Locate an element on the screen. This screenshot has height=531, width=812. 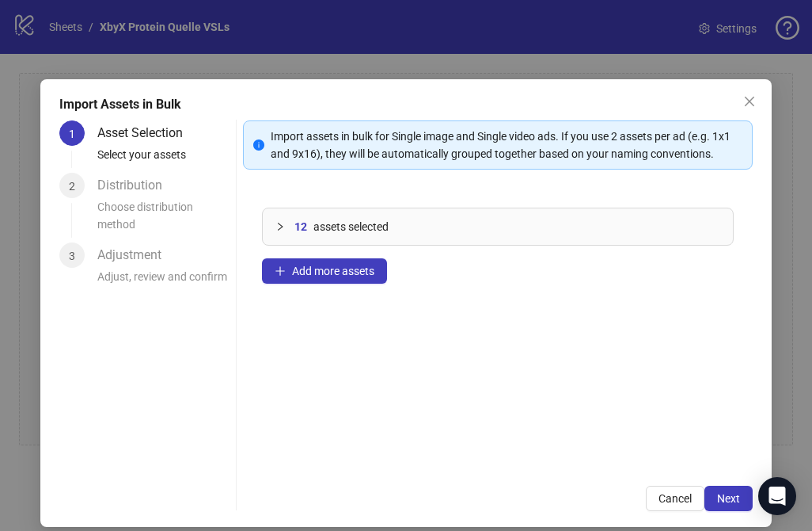
span: close is located at coordinates (750, 101).